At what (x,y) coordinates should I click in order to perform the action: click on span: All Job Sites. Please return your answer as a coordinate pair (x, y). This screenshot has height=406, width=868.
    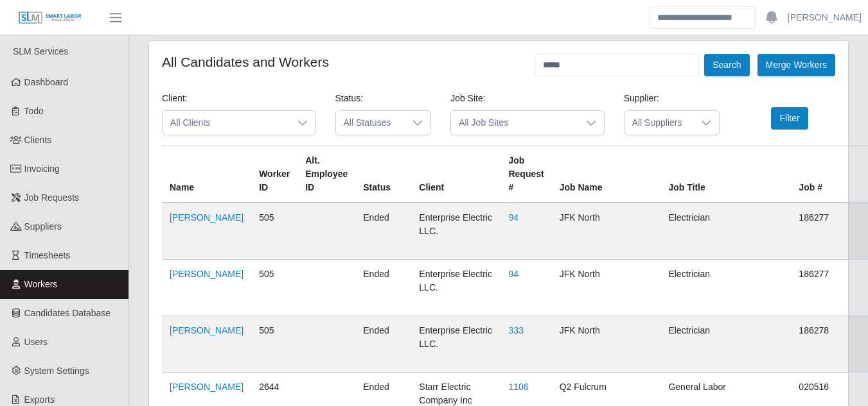
    Looking at the image, I should click on (514, 123).